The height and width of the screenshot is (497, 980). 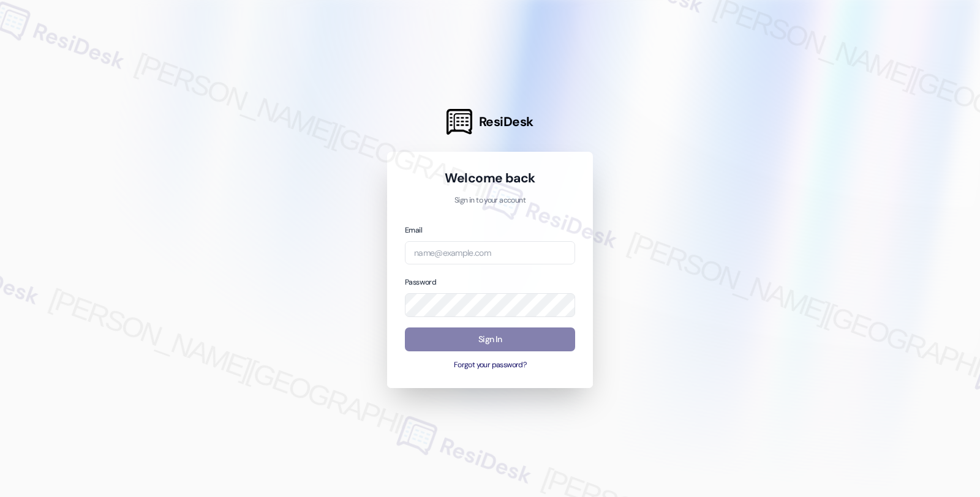 What do you see at coordinates (414, 230) in the screenshot?
I see `label: Email` at bounding box center [414, 230].